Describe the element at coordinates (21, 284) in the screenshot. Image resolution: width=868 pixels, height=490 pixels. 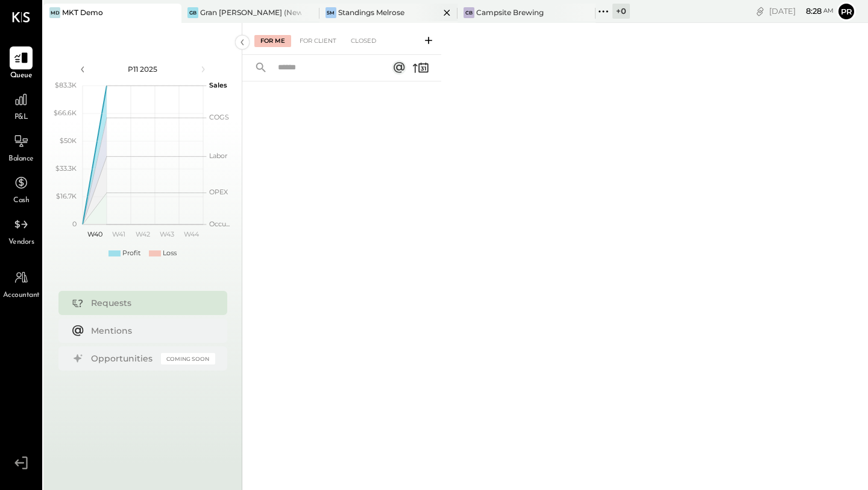
I see `a: Accountant` at that location.